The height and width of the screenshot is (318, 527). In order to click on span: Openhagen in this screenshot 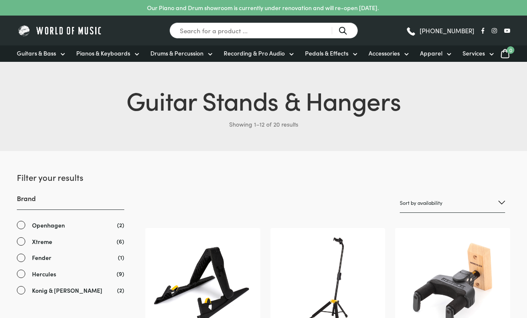, I will do `click(48, 225)`.